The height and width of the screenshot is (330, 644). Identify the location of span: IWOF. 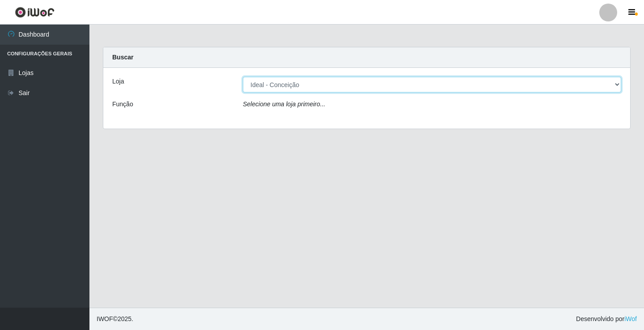
(105, 319).